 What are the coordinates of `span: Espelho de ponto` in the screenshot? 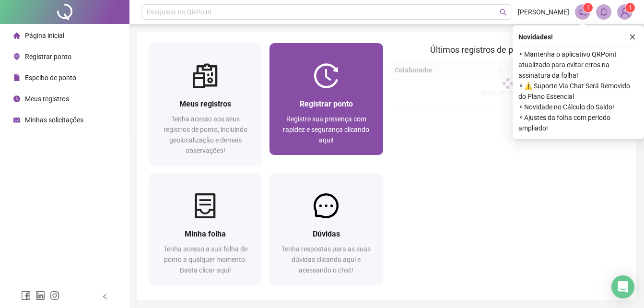 It's located at (51, 78).